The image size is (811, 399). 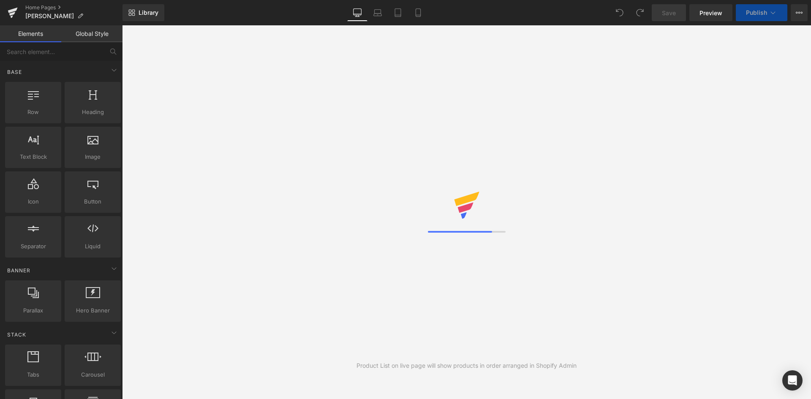 What do you see at coordinates (74, 8) in the screenshot?
I see `a: Home Pages` at bounding box center [74, 8].